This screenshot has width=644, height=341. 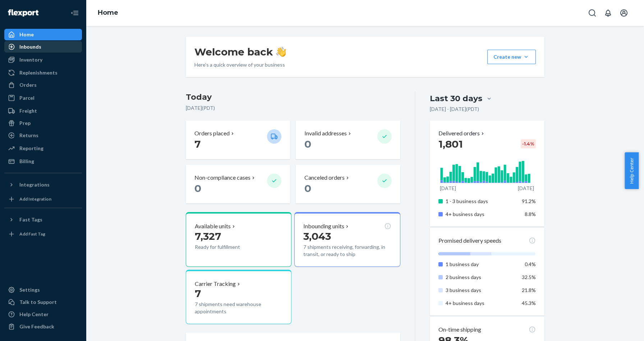 I want to click on p: On-time shipping, so click(x=460, y=329).